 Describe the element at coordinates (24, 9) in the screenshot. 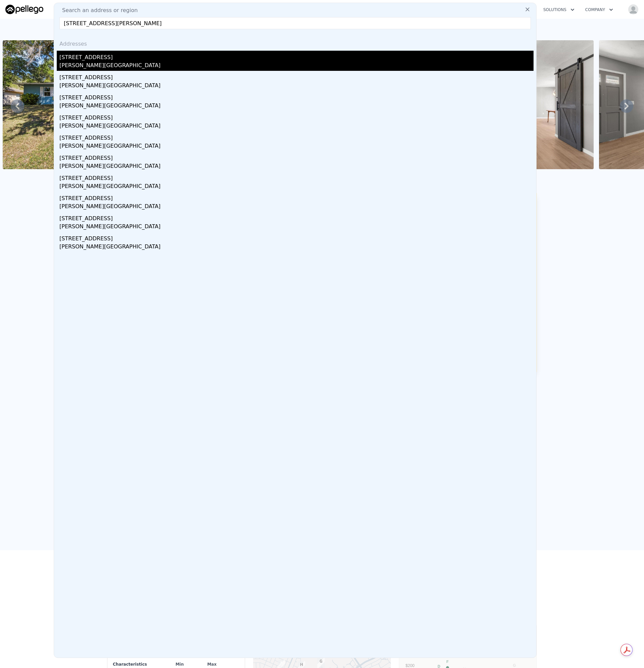

I see `img: Pellego` at that location.